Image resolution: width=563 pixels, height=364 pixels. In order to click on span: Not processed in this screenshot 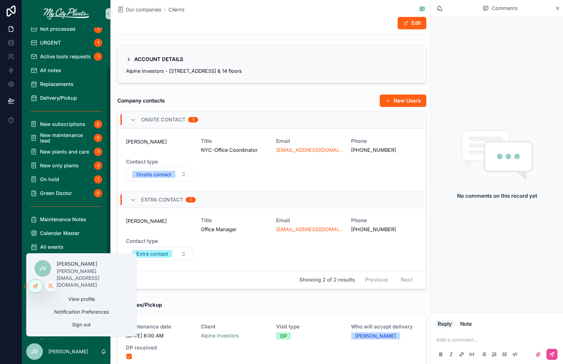, I will do `click(58, 29)`.